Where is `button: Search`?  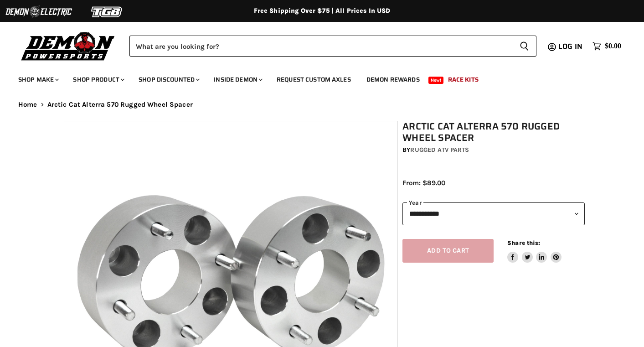
button: Search is located at coordinates (524, 46).